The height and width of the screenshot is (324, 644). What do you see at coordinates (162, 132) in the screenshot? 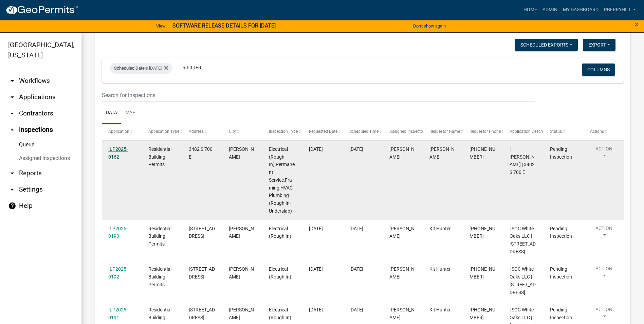
I see `datatable-header-cell: Application Type` at bounding box center [162, 132].